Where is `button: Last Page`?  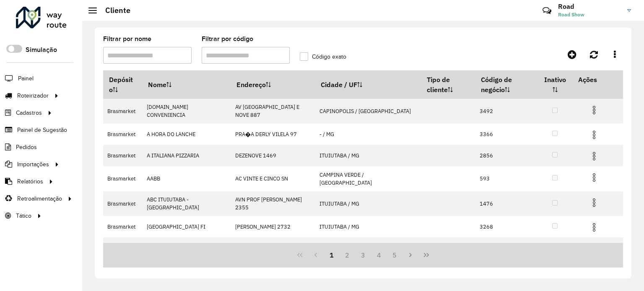
button: Last Page is located at coordinates (427, 255).